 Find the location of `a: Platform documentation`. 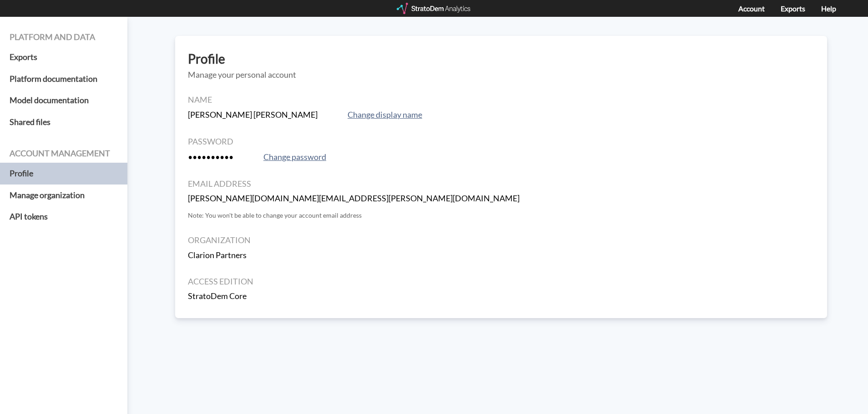

a: Platform documentation is located at coordinates (64, 79).